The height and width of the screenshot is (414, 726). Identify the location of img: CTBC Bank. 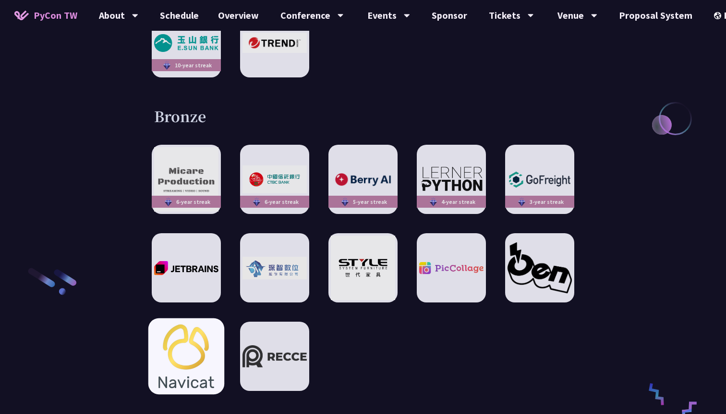
(275, 179).